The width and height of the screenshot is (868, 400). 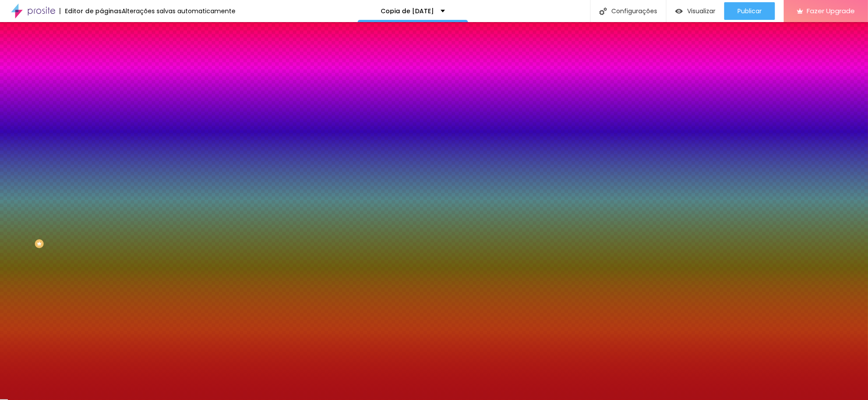 What do you see at coordinates (90, 11) in the screenshot?
I see `div: Editor de páginas` at bounding box center [90, 11].